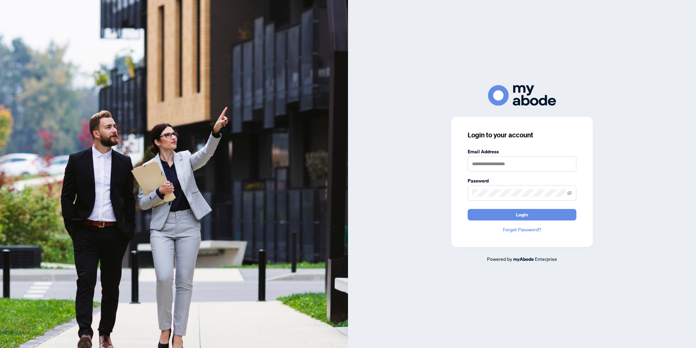  What do you see at coordinates (545, 259) in the screenshot?
I see `span: Enterprise` at bounding box center [545, 259].